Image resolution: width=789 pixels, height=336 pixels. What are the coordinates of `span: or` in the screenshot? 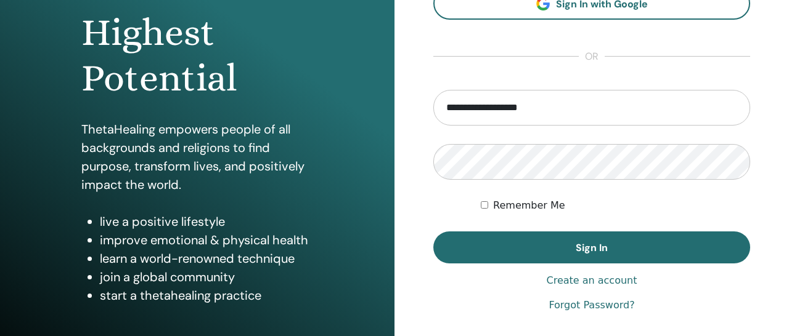 It's located at (591, 57).